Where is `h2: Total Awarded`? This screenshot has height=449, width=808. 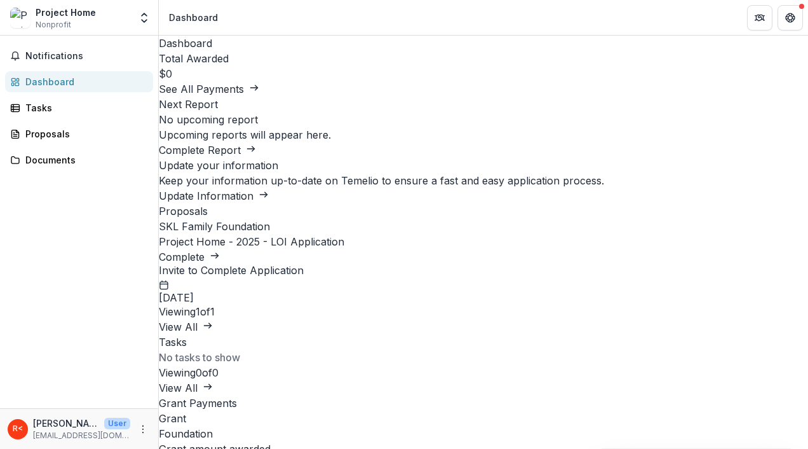
h2: Total Awarded is located at coordinates (484, 58).